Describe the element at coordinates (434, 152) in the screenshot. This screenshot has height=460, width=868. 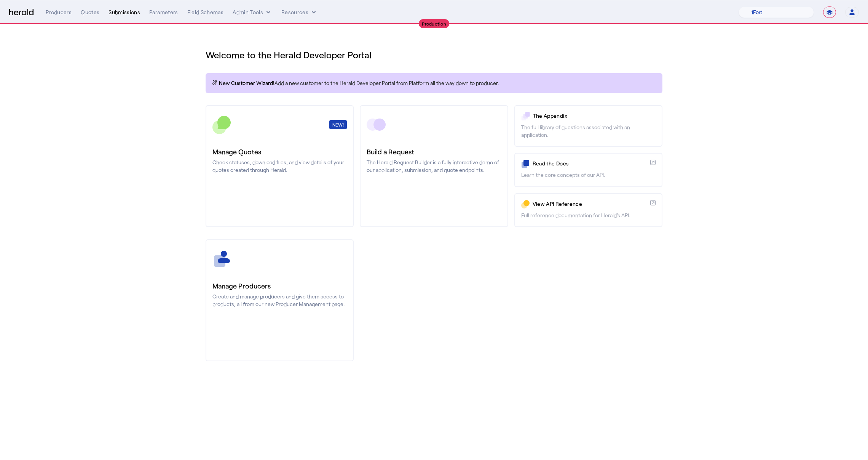
I see `h3: Build a Request` at that location.